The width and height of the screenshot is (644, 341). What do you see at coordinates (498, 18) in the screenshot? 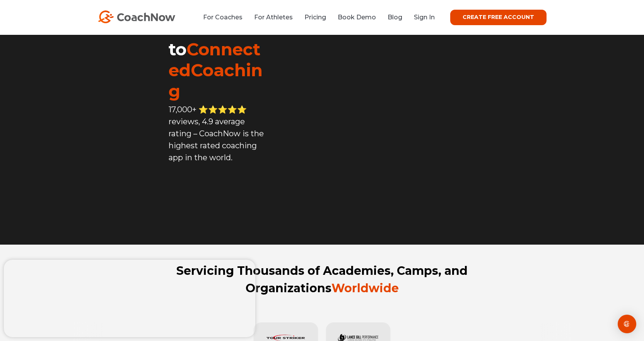
I see `a: CREATE FREE ACCOUNT` at bounding box center [498, 18].